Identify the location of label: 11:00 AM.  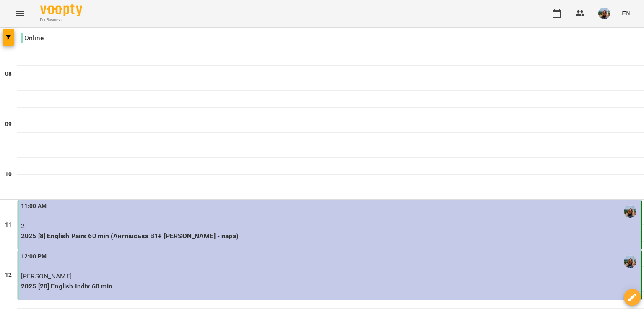
(33, 206).